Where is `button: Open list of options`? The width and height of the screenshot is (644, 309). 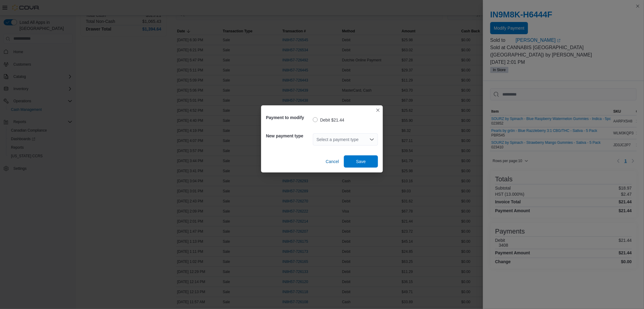 button: Open list of options is located at coordinates (372, 140).